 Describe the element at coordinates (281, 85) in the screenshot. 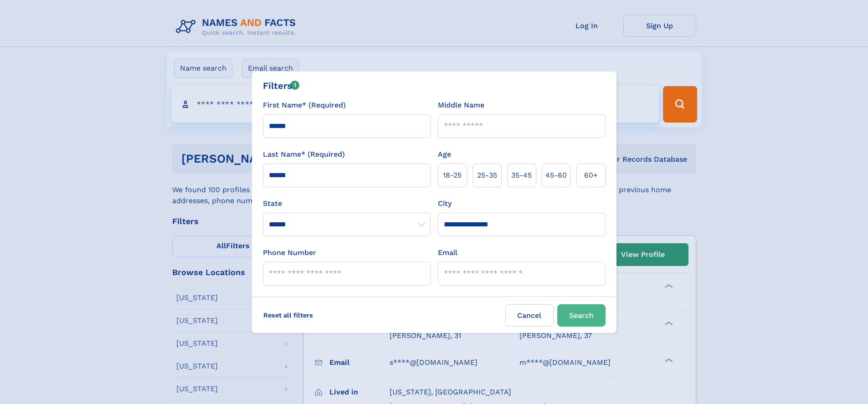

I see `div: Filters` at that location.